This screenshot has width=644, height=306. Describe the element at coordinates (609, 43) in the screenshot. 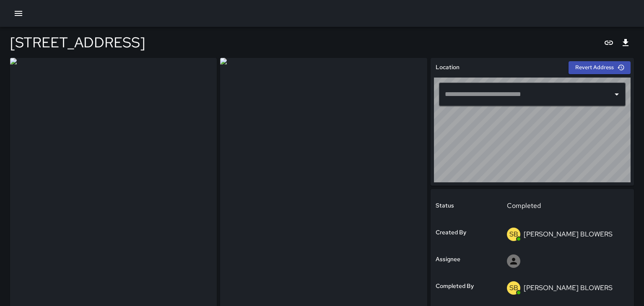

I see `button: Copy link` at that location.